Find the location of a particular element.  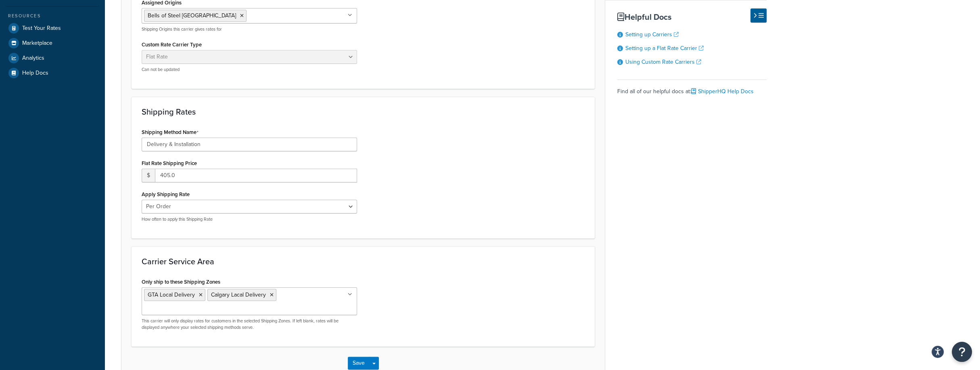

div: Resources is located at coordinates (53, 16).